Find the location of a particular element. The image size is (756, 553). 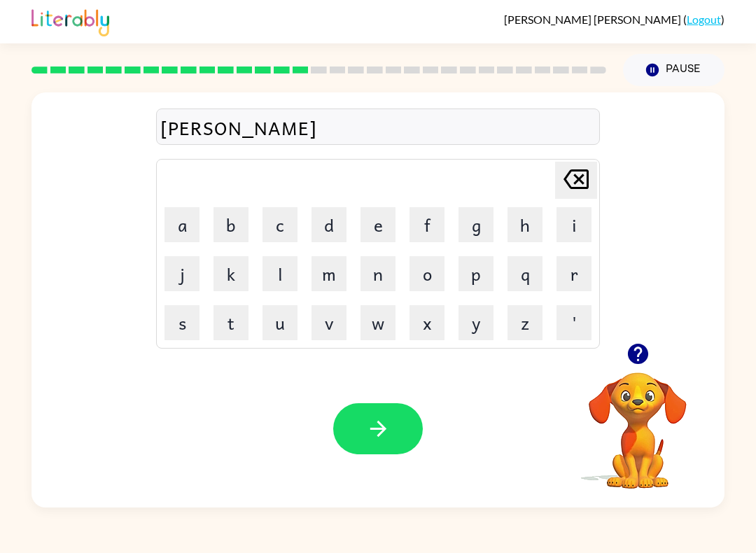

button: w is located at coordinates (378, 323).